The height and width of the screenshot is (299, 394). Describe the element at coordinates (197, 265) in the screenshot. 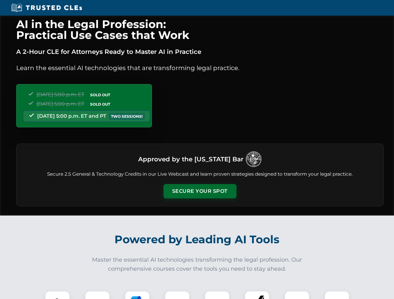

I see `p: Master the essential AI technologies transforming the legal profession. Our comprehensive courses...` at that location.